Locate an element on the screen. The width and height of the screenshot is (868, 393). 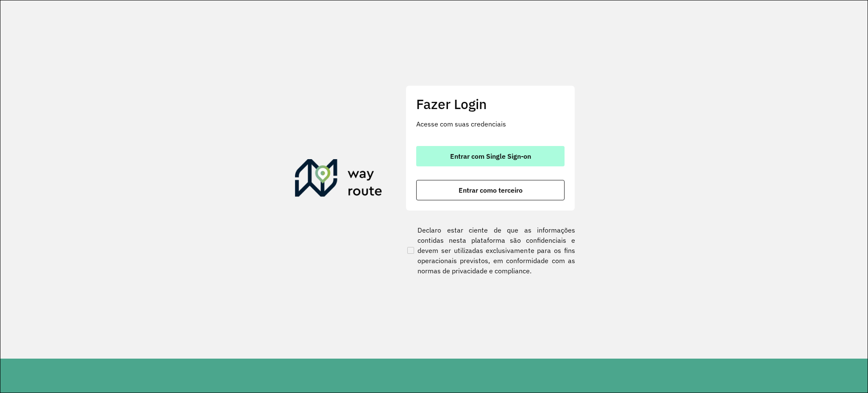
h2: Fazer Login is located at coordinates (490, 104).